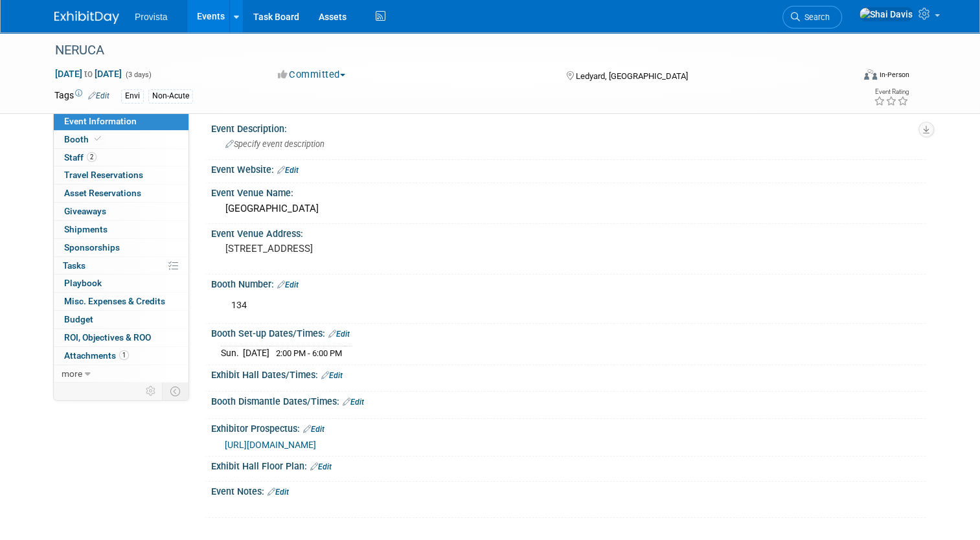 The image size is (980, 540). Describe the element at coordinates (121, 139) in the screenshot. I see `a: Booth` at that location.